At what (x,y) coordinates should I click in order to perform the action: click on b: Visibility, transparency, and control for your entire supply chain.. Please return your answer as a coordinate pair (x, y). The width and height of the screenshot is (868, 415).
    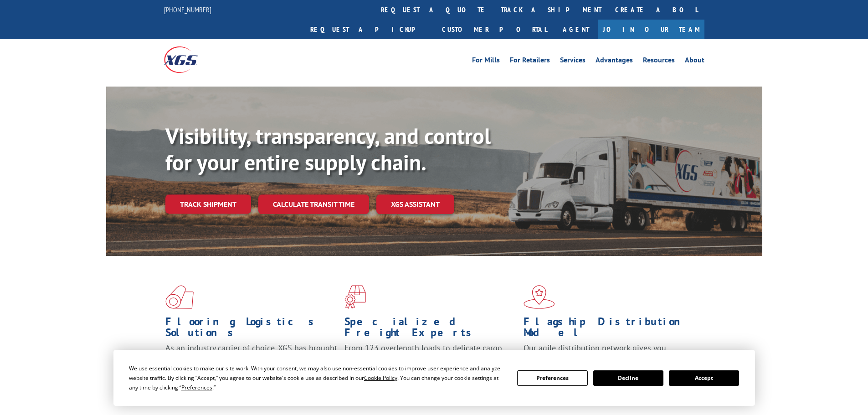
    Looking at the image, I should click on (328, 149).